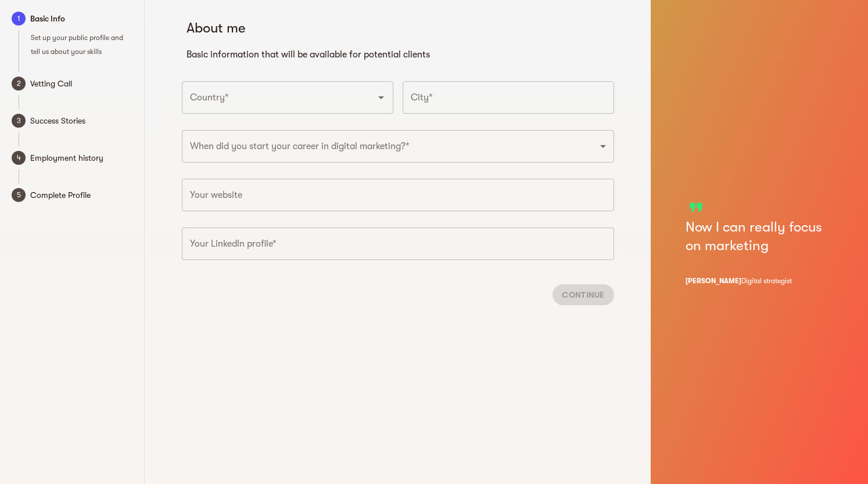  I want to click on h6: Basic information that will be available for potential clients, so click(398, 55).